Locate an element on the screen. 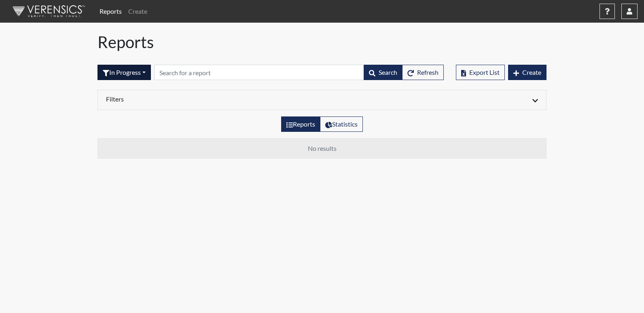 The height and width of the screenshot is (313, 644). div: Filter by interview status is located at coordinates (124, 72).